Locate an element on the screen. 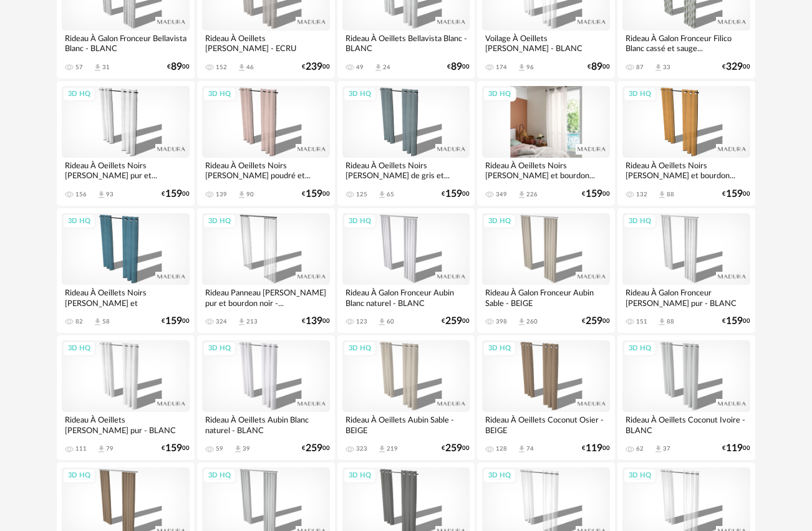 The height and width of the screenshot is (531, 812). div: 226 is located at coordinates (532, 195).